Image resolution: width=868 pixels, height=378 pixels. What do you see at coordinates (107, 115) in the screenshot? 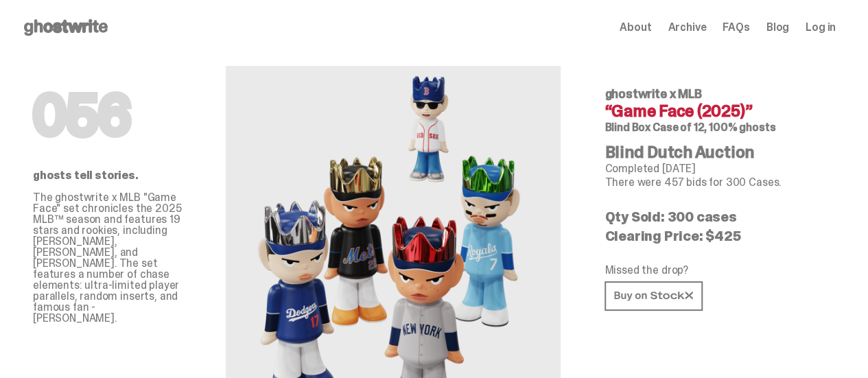
I see `h1: 056` at bounding box center [107, 115].